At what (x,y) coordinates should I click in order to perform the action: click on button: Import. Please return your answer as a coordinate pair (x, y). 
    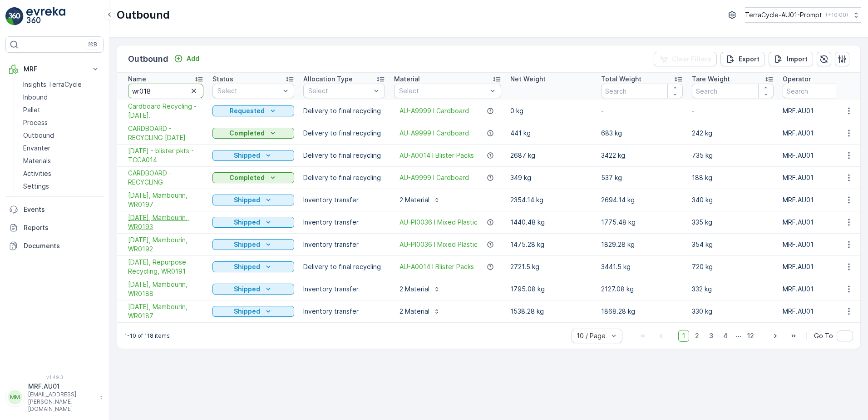
    Looking at the image, I should click on (791, 59).